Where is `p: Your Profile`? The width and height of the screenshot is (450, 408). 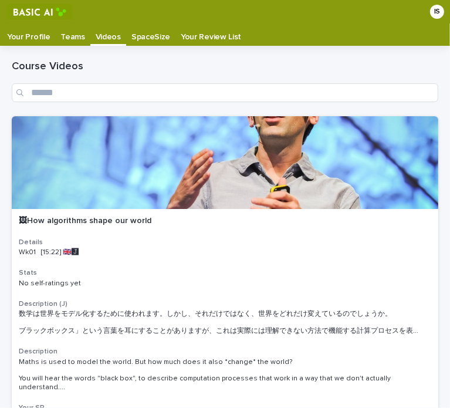 p: Your Profile is located at coordinates (28, 33).